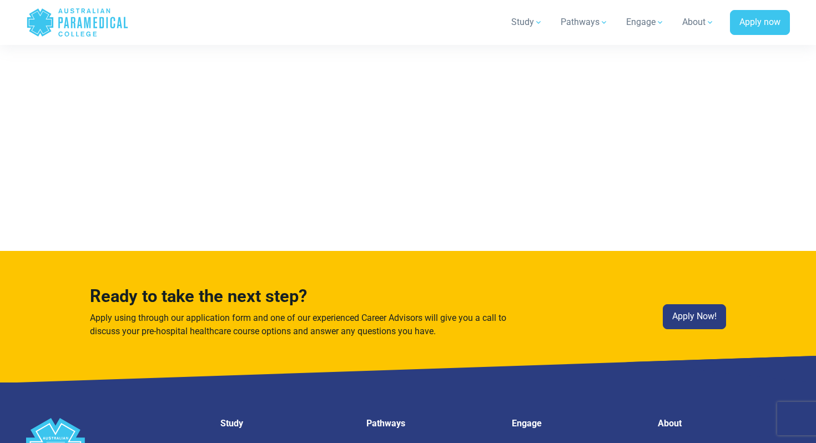  I want to click on p: Apply using through our application form and one of our experienced Career Advisors will give you..., so click(300, 325).